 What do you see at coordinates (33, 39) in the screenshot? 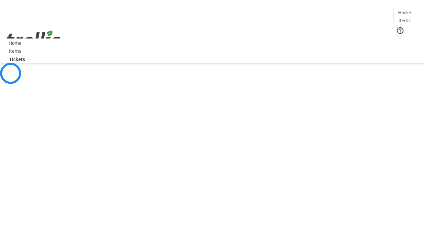
I see `img: Orient E2E Organization HrWo1i01yf's Logo` at bounding box center [33, 39].